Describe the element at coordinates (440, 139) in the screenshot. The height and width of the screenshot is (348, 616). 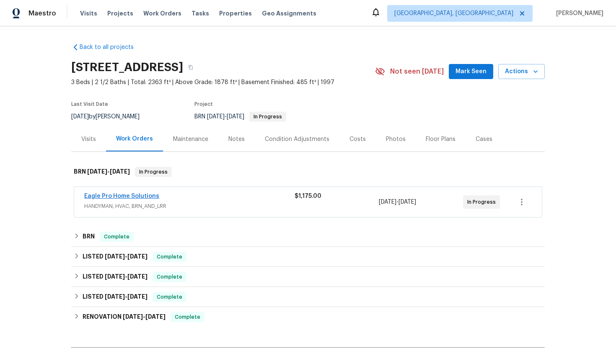
I see `div: Floor Plans` at that location.